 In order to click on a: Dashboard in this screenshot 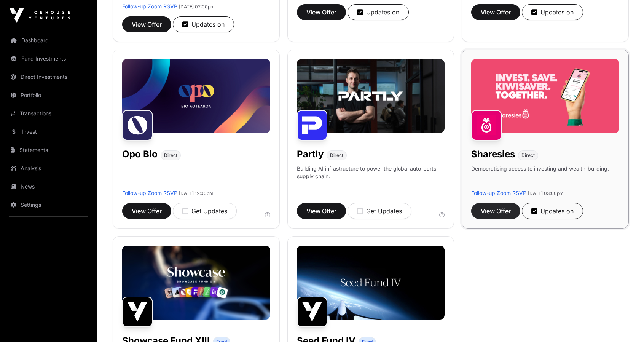, I will do `click(49, 40)`.